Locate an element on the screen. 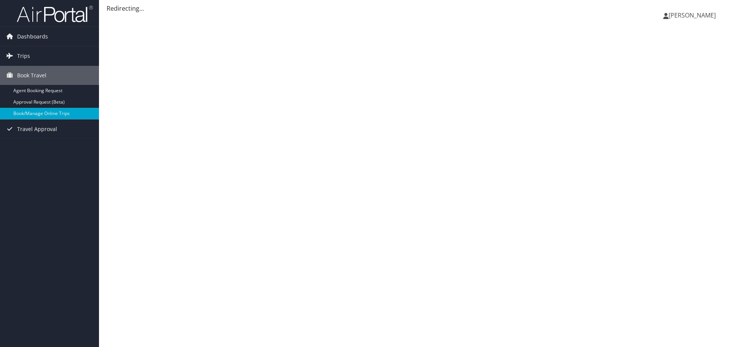 The height and width of the screenshot is (347, 731). div: Redirecting... is located at coordinates (415, 8).